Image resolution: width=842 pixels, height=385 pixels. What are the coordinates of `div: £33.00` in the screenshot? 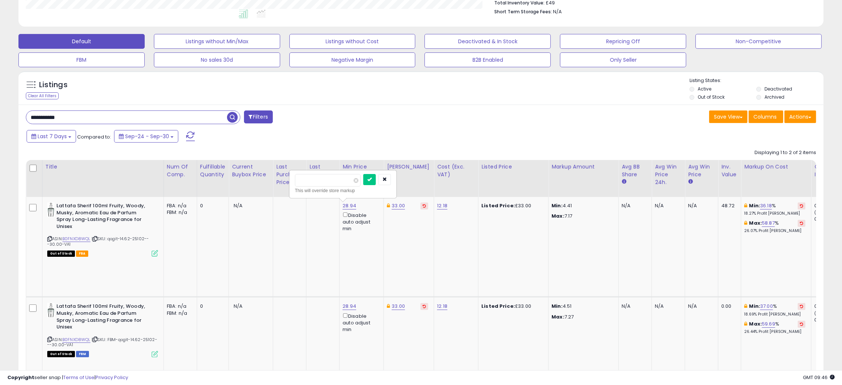 It's located at (512, 306).